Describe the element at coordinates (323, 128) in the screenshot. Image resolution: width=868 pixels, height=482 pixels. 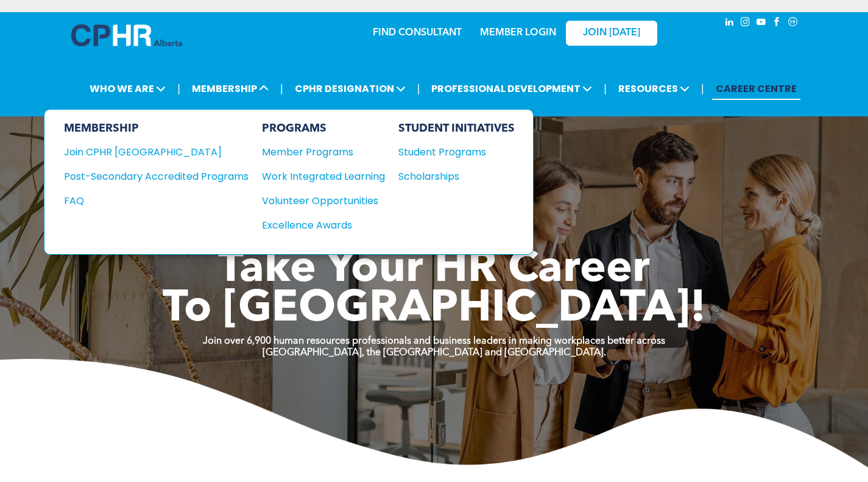
I see `div: PROGRAMS` at that location.